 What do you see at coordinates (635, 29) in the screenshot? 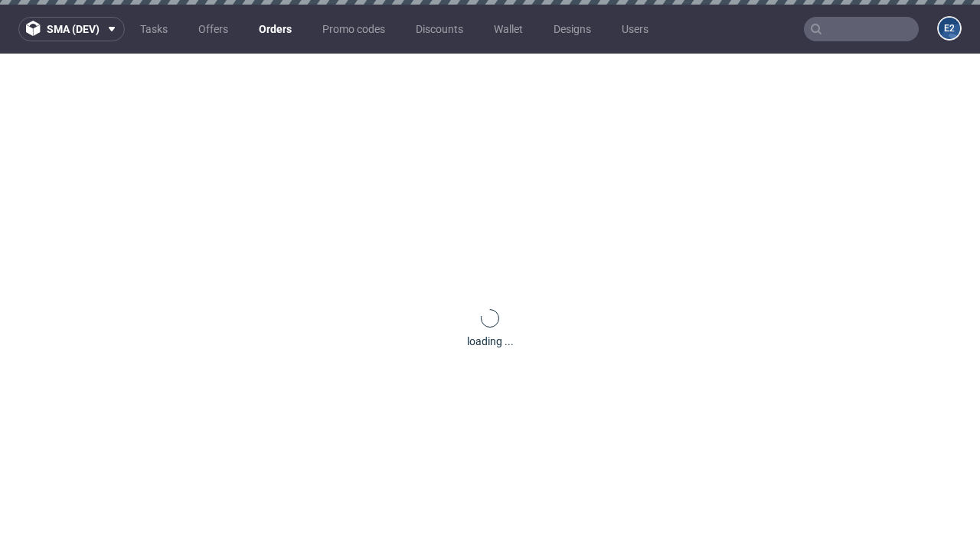
I see `a: Users` at bounding box center [635, 29].